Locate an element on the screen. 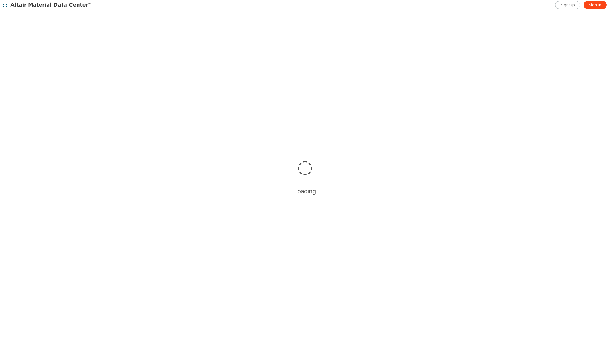 The width and height of the screenshot is (610, 342). span: Sign In is located at coordinates (595, 5).